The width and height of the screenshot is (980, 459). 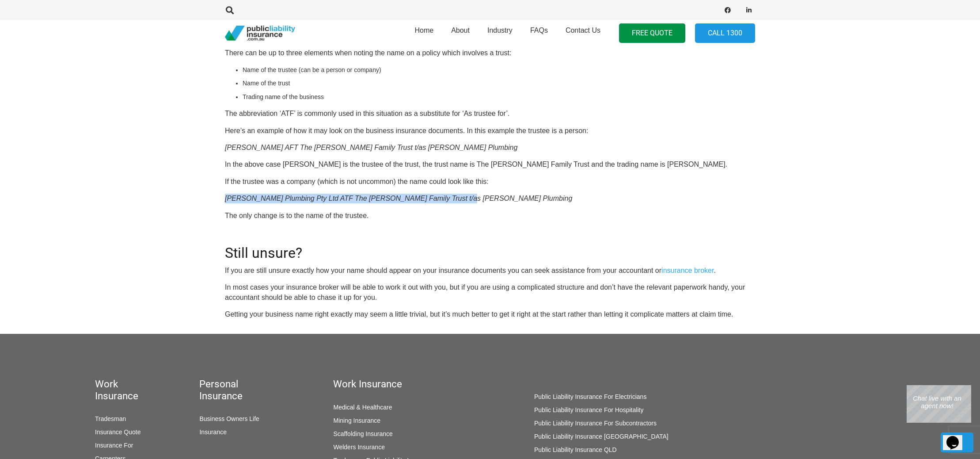 I want to click on a: Public Liability Insurance For Hospitality, so click(x=589, y=410).